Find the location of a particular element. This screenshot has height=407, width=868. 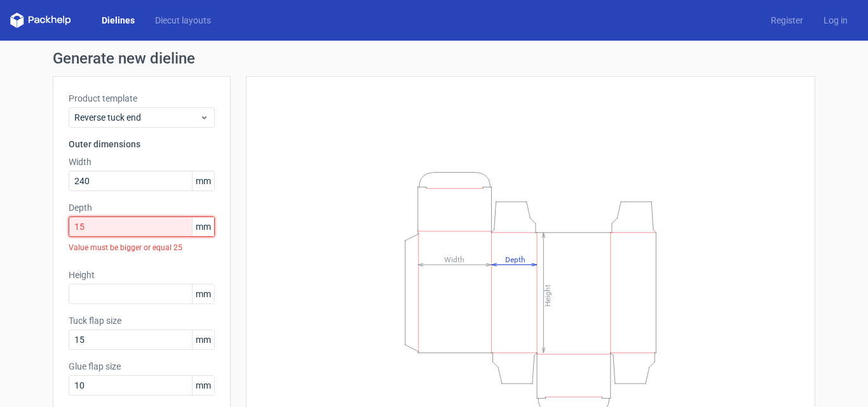

a: Register is located at coordinates (786, 20).